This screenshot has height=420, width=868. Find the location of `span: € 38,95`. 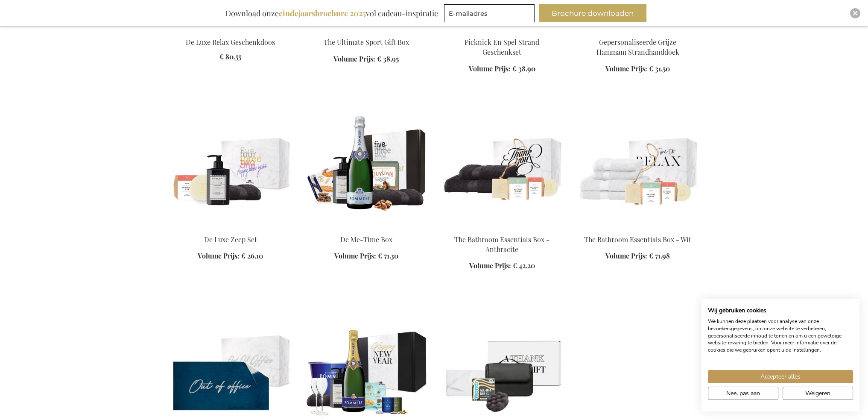

span: € 38,95 is located at coordinates (387, 59).